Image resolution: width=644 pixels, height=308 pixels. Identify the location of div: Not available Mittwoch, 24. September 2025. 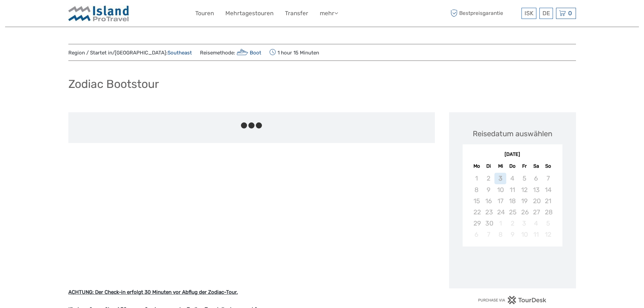
(500, 212).